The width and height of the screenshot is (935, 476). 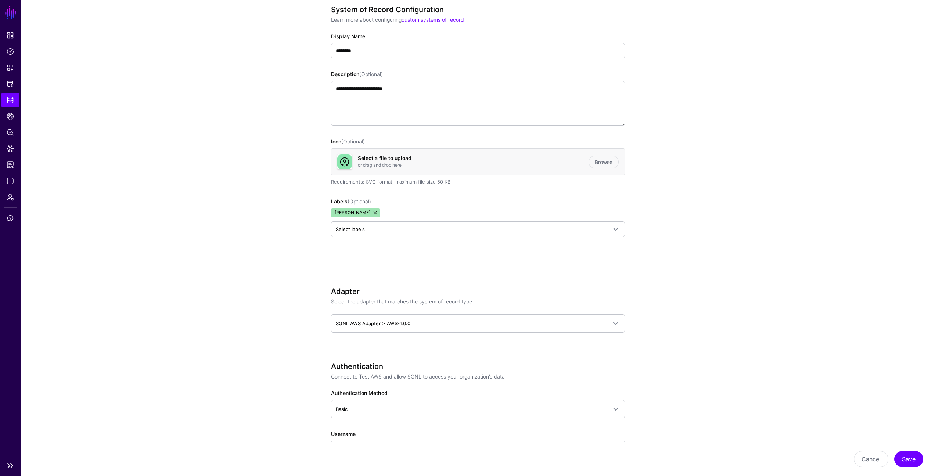 What do you see at coordinates (10, 197) in the screenshot?
I see `a: Admin` at bounding box center [10, 197].